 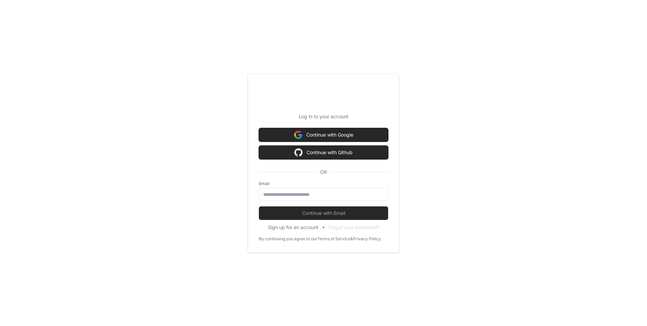 What do you see at coordinates (288, 239) in the screenshot?
I see `div: By continuing you agree to our` at bounding box center [288, 239].